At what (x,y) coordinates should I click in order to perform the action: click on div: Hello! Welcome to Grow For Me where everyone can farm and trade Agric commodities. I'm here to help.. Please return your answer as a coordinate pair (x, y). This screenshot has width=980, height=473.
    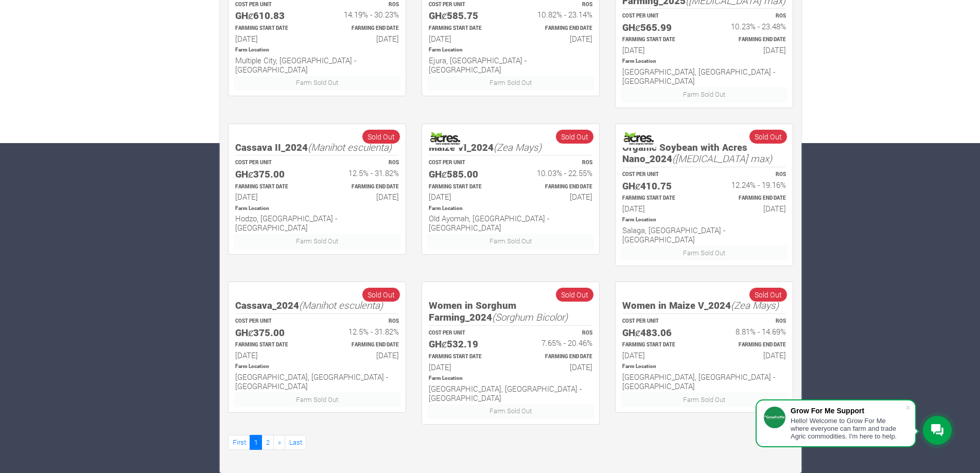
    Looking at the image, I should click on (848, 428).